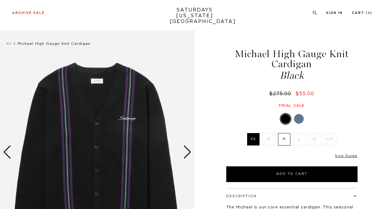  Describe the element at coordinates (334, 13) in the screenshot. I see `a: Sign In` at that location.